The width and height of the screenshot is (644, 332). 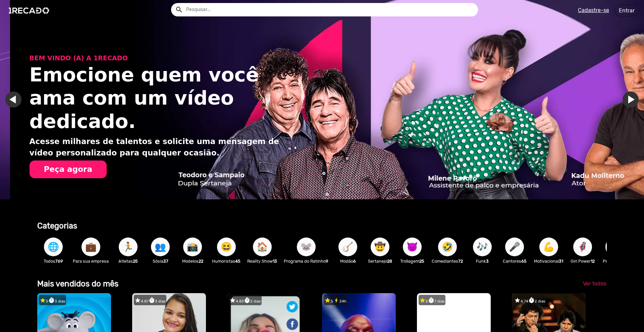 What do you see at coordinates (201, 261) in the screenshot?
I see `b: 22` at bounding box center [201, 261].